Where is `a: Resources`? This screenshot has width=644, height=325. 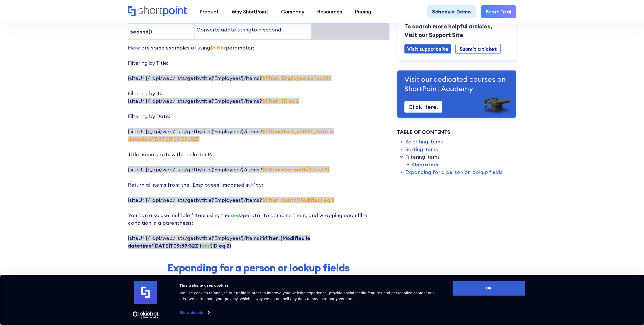
a: Resources is located at coordinates (329, 12).